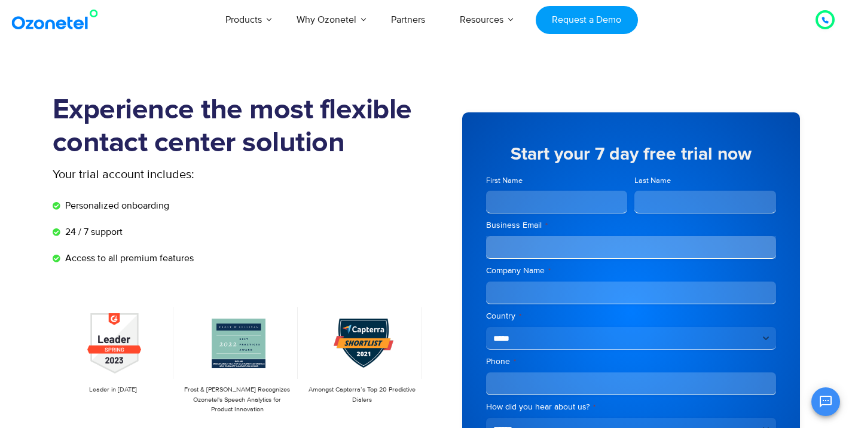  What do you see at coordinates (115, 206) in the screenshot?
I see `span: Personalized onboarding` at bounding box center [115, 206].